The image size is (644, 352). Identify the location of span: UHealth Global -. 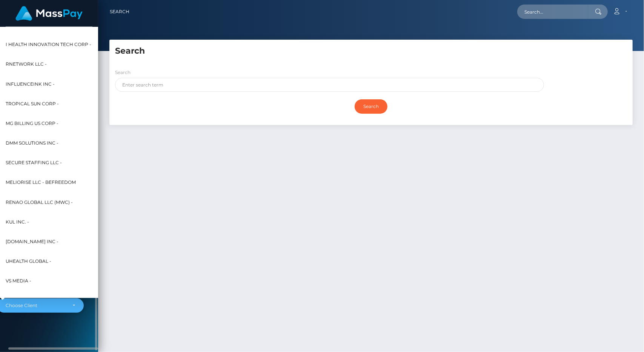
(28, 261).